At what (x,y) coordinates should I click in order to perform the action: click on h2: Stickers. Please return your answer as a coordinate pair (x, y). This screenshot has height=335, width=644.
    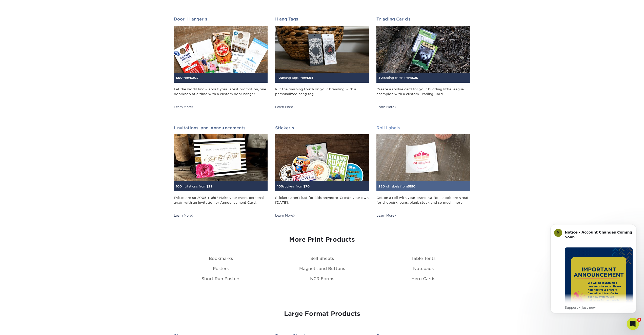
    Looking at the image, I should click on (322, 128).